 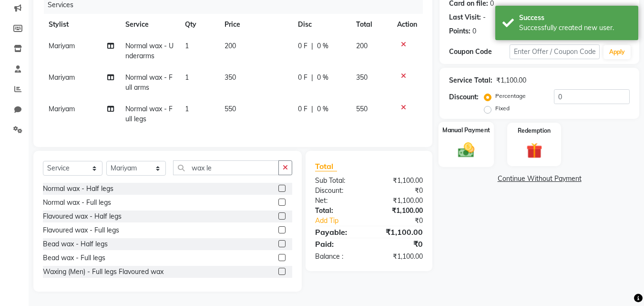 I want to click on div: Points:, so click(x=460, y=31).